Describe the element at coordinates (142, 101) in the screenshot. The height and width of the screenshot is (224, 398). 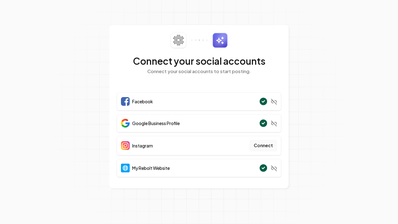
I see `span: Facebook` at that location.